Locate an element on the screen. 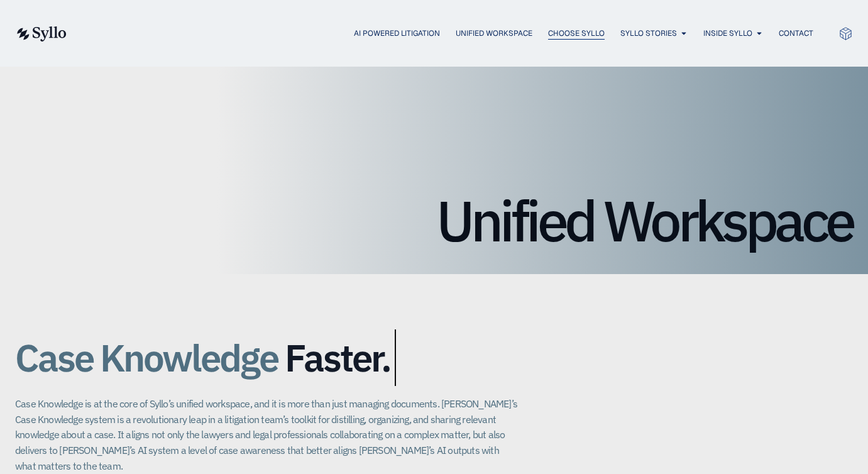 The image size is (868, 474). a: Inside Syllo is located at coordinates (728, 34).